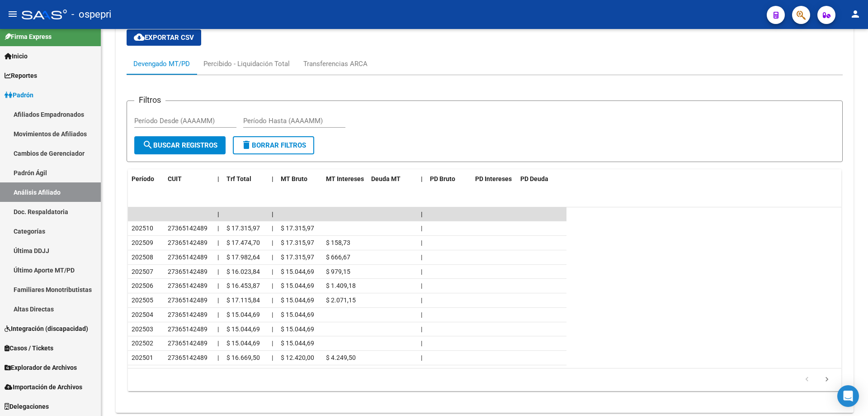 This screenshot has width=868, height=416. What do you see at coordinates (180, 145) in the screenshot?
I see `button: Buscar Registros` at bounding box center [180, 145].